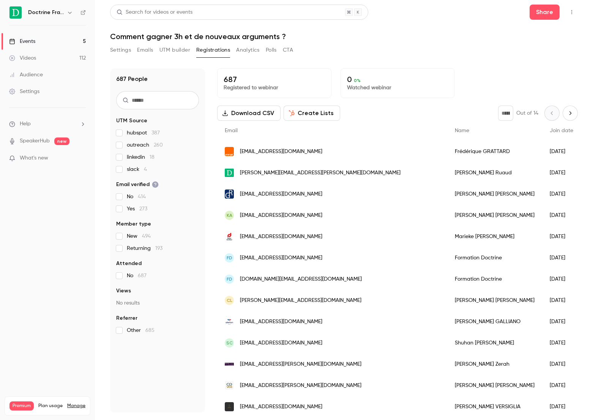 This screenshot has width=593, height=420. What do you see at coordinates (145, 248) in the screenshot?
I see `span: Returning` at bounding box center [145, 248].